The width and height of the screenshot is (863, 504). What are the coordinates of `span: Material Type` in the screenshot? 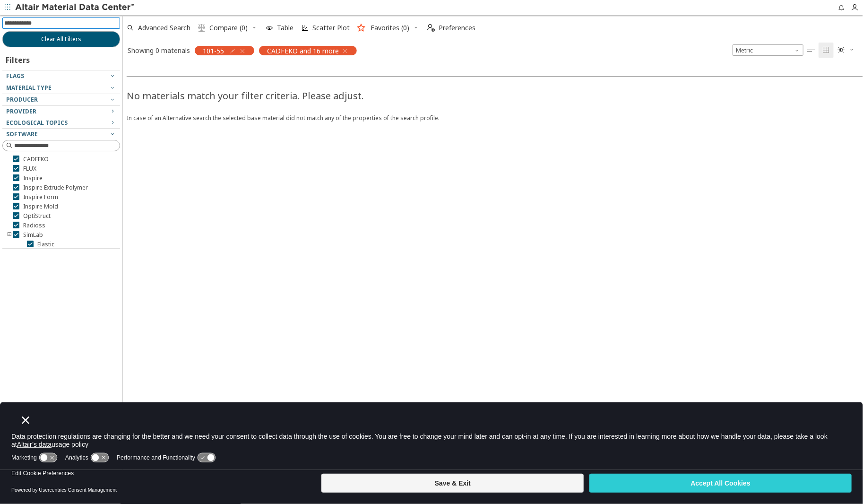 It's located at (29, 88).